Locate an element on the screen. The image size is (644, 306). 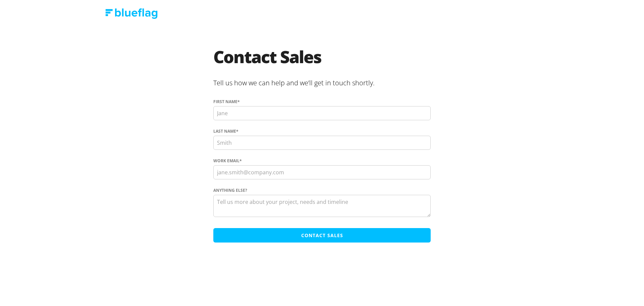
input: Smith is located at coordinates (322, 143).